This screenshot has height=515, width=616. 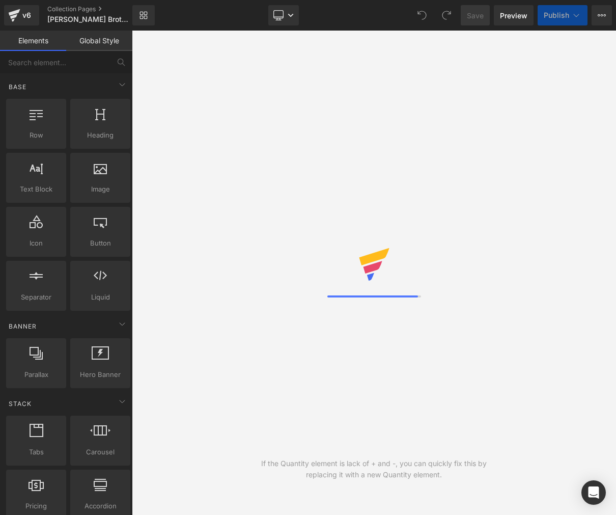 What do you see at coordinates (36, 374) in the screenshot?
I see `span: Parallax` at bounding box center [36, 374].